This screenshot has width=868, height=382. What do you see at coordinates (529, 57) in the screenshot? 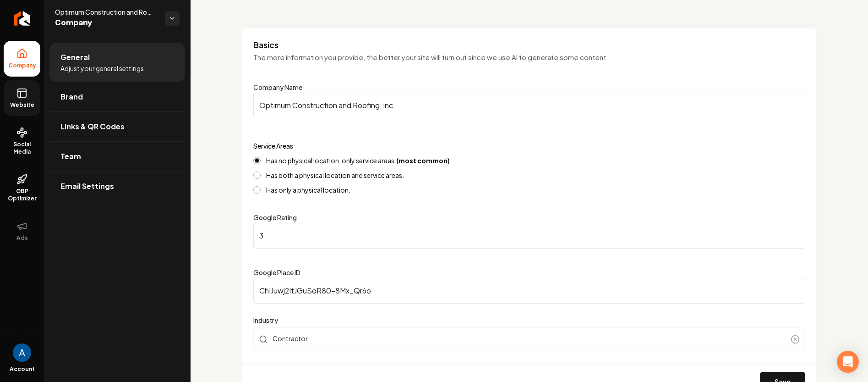
I see `p: The more information you provide, the better your site will turn out since we use AI to generate ...` at bounding box center [529, 57].